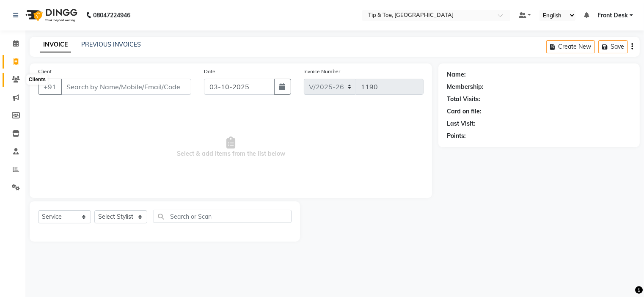  Describe the element at coordinates (112, 15) in the screenshot. I see `b: 08047224946` at that location.